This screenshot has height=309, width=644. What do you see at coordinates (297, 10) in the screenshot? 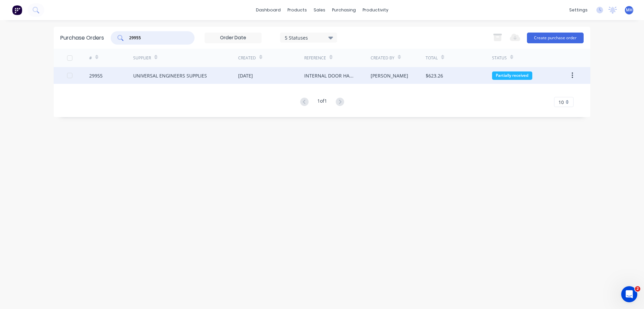
I see `div: products` at bounding box center [297, 10].